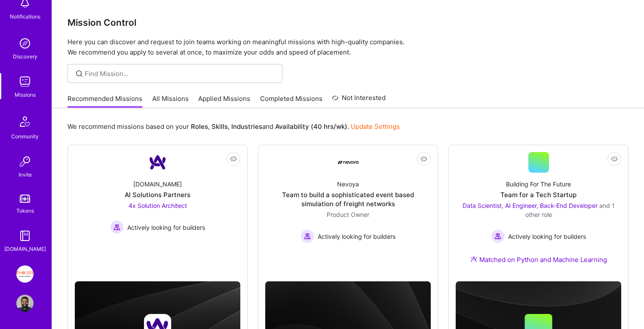 The height and width of the screenshot is (329, 644). Describe the element at coordinates (348, 47) in the screenshot. I see `p: Here you can discover and request to join teams working on meaningful missions with high-quality ...` at that location.